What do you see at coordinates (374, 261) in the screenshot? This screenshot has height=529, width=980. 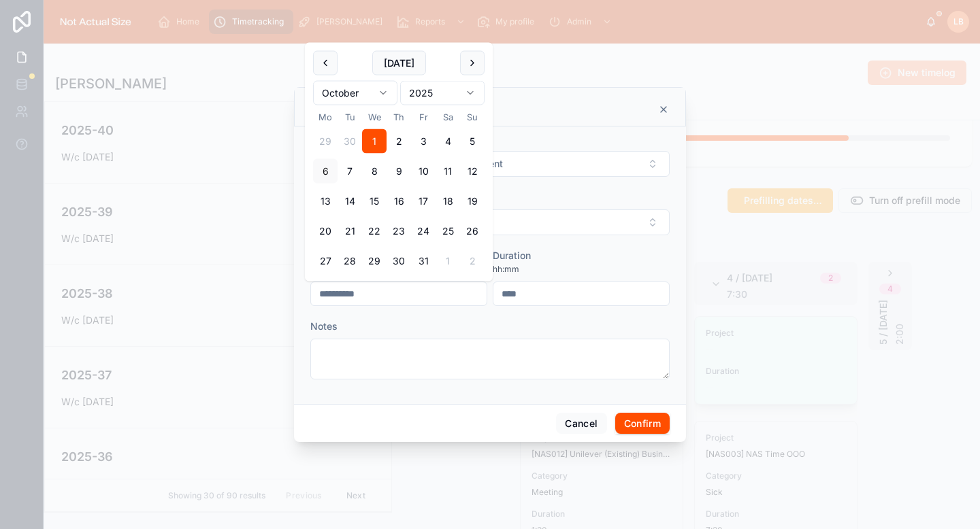 I see `button: Wednesday, 29 October 2025` at bounding box center [374, 261].